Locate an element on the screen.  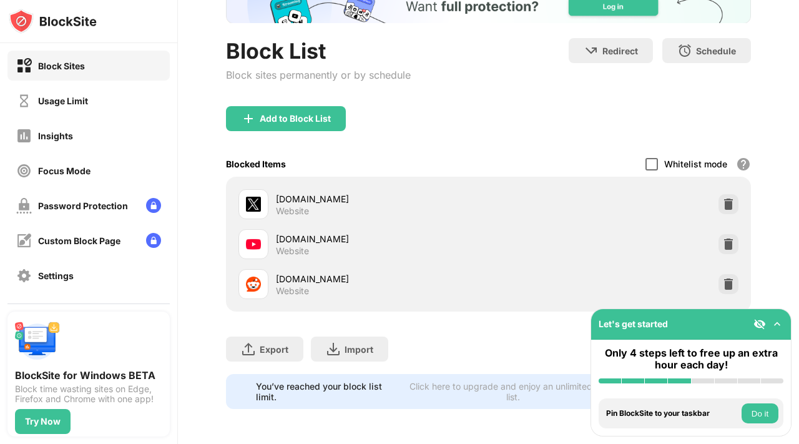
div: Insights is located at coordinates (56, 135).